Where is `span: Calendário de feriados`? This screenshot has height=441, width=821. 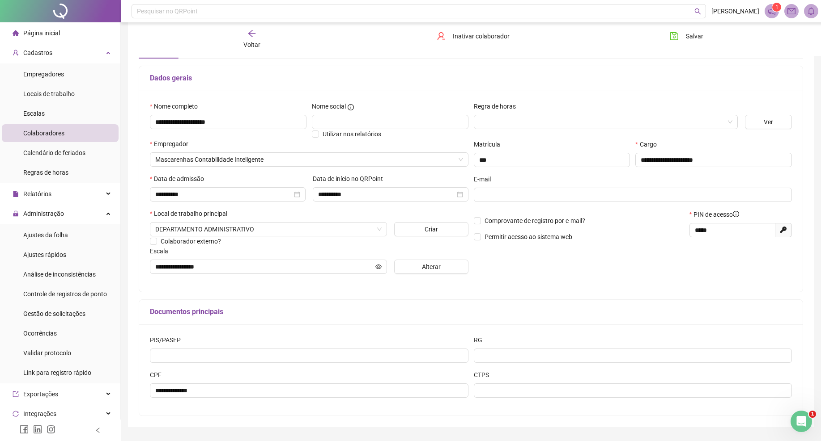
span: Calendário de feriados is located at coordinates (54, 153).